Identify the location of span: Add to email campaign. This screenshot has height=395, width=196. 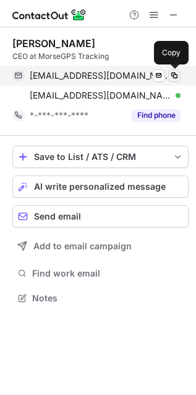
(82, 246).